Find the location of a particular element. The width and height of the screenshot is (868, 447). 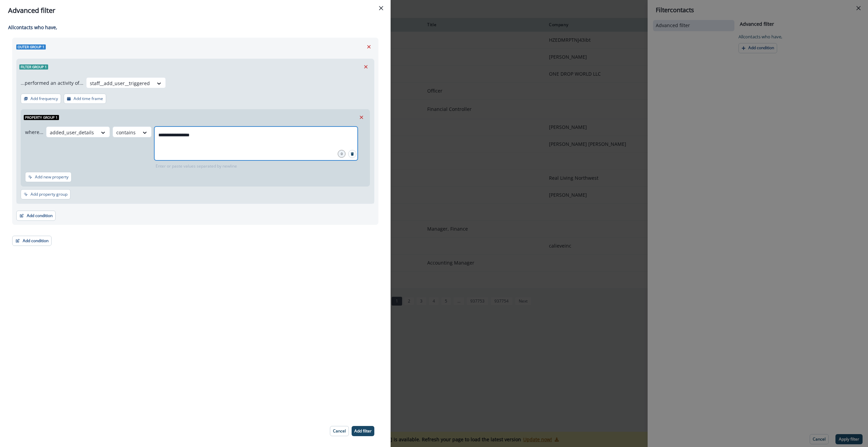

button: Add frequency is located at coordinates (41, 98).